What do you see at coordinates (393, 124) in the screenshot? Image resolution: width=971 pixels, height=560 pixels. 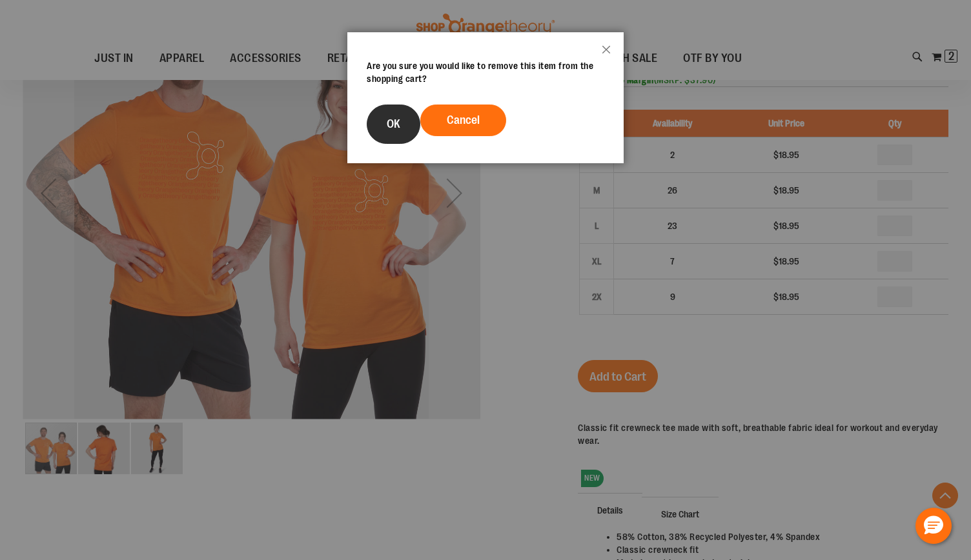 I see `span: OK` at bounding box center [393, 124].